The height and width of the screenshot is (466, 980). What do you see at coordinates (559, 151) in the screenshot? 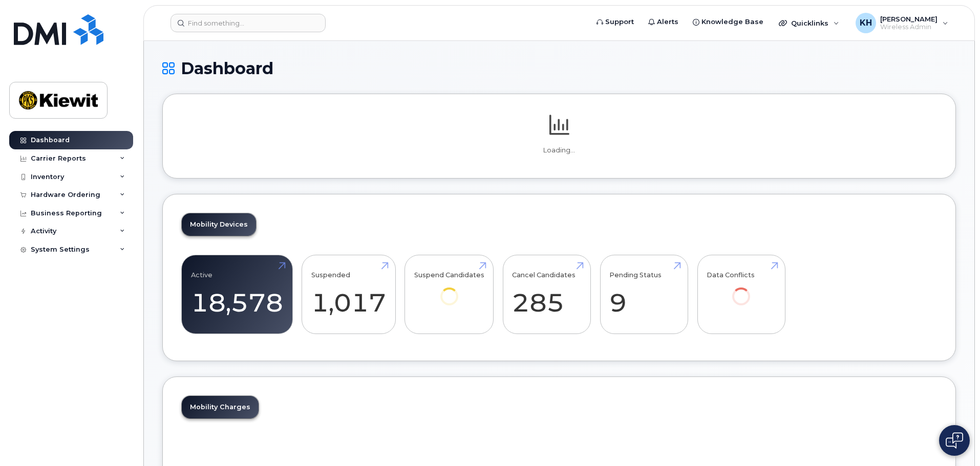
I see `p: Loading...` at bounding box center [559, 151].